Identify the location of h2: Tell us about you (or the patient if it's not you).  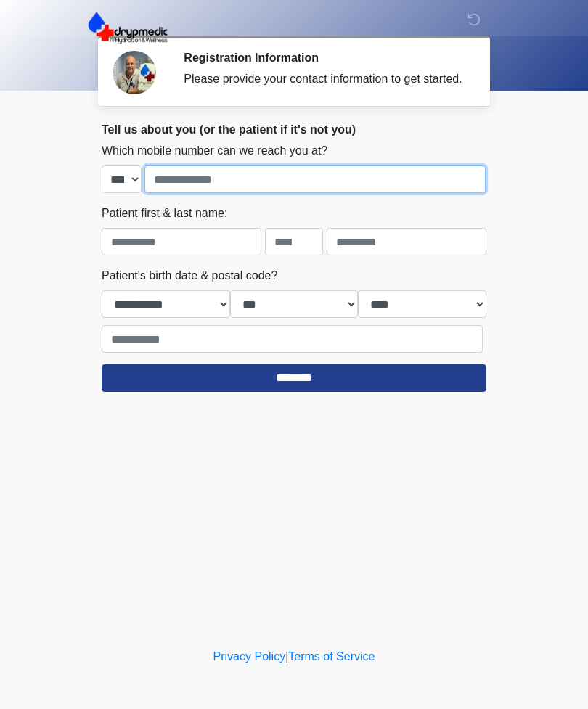
(294, 129).